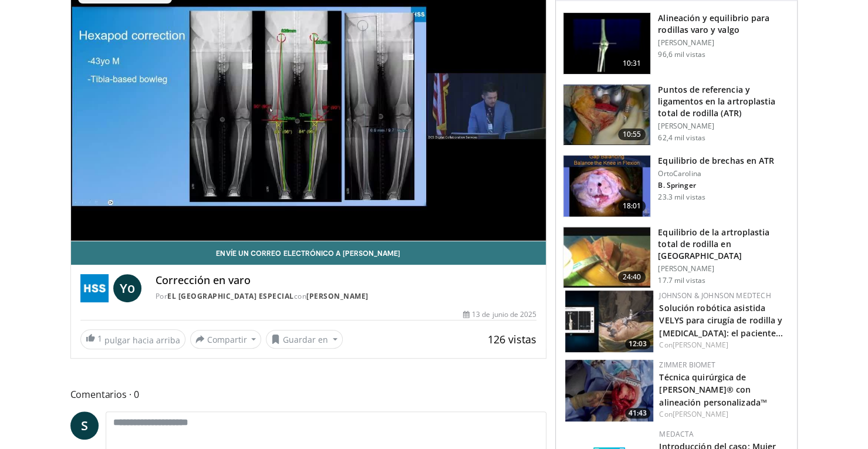  What do you see at coordinates (681, 137) in the screenshot?
I see `font: 62,4 mil vistas` at bounding box center [681, 137].